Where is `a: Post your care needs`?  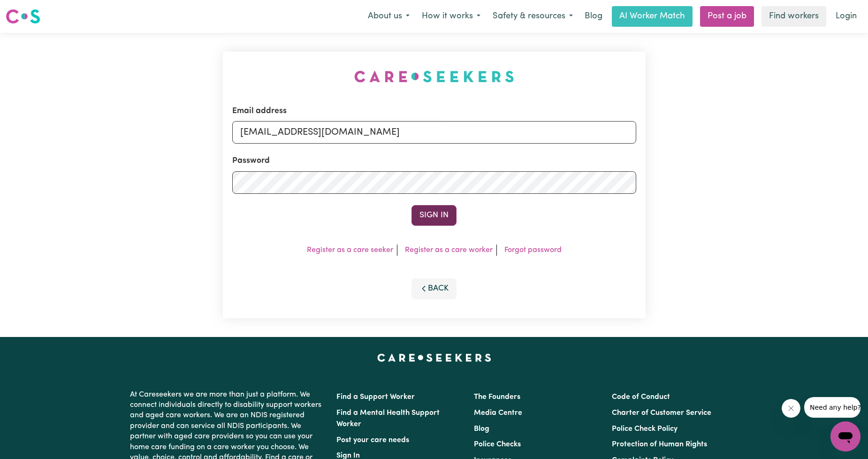
a: Post your care needs is located at coordinates (372, 440).